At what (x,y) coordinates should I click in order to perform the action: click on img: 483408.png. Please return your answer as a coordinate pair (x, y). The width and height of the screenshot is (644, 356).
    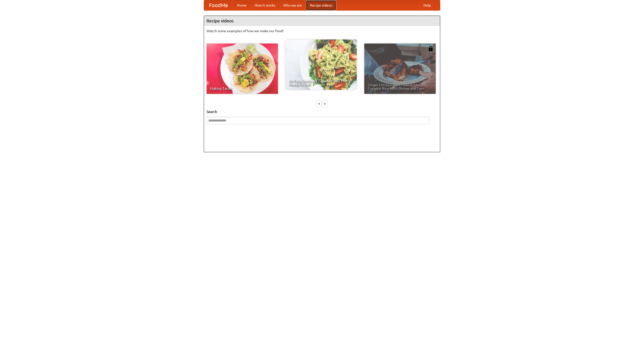
    Looking at the image, I should click on (430, 49).